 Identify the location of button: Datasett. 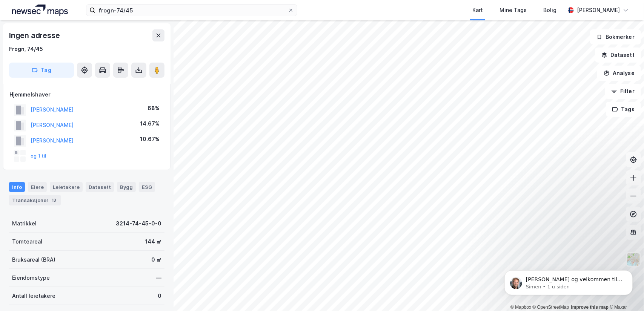
(617, 55).